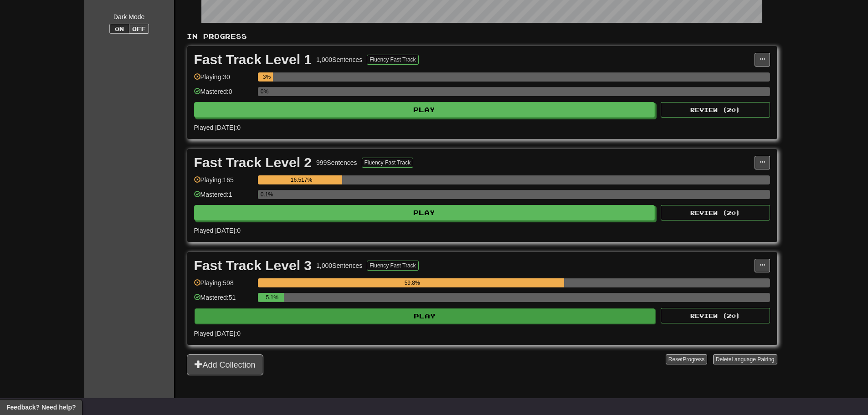 Image resolution: width=868 pixels, height=415 pixels. I want to click on div: 16.517%, so click(301, 180).